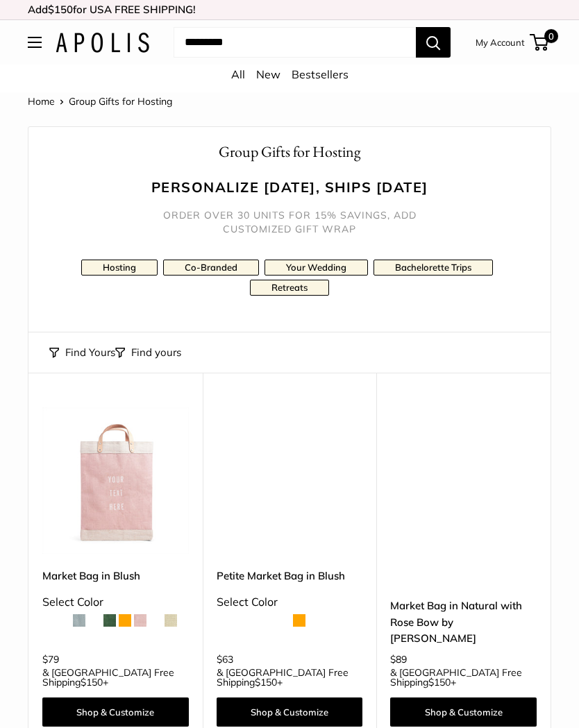 The width and height of the screenshot is (579, 728). I want to click on a: Bestsellers, so click(320, 74).